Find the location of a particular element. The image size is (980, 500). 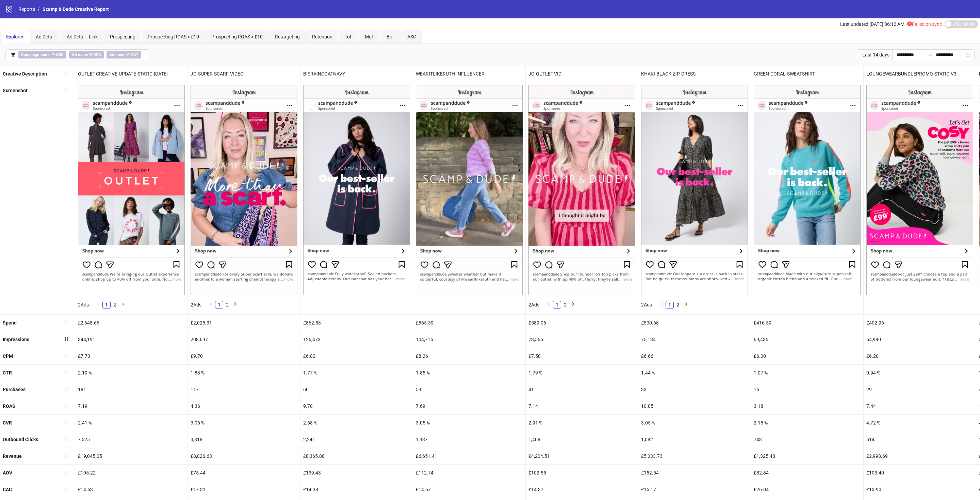

div: £152.54 is located at coordinates (695, 473).